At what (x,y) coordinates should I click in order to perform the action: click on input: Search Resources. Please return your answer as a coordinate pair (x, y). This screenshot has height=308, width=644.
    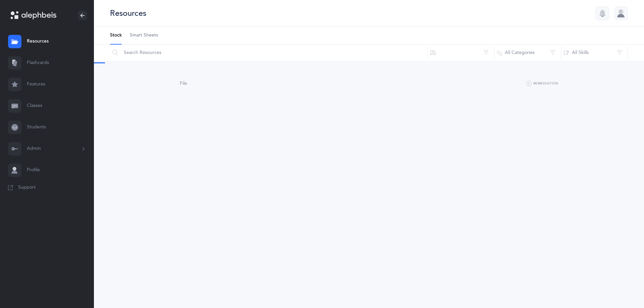
    Looking at the image, I should click on (269, 52).